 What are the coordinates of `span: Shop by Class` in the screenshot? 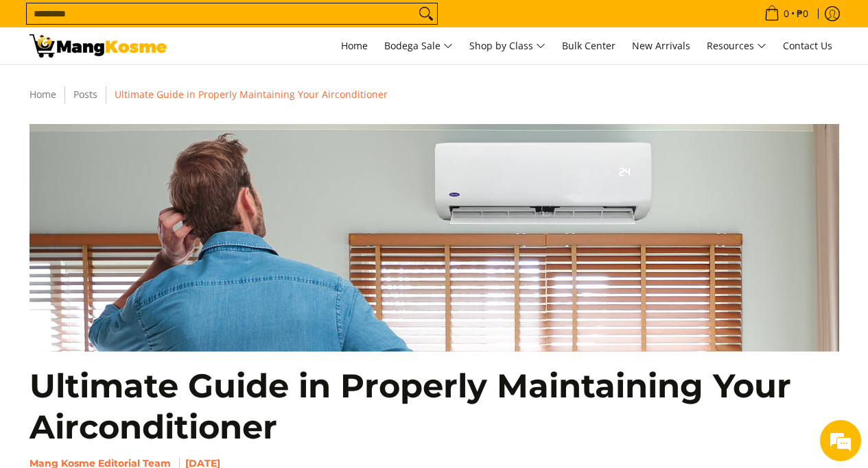 It's located at (507, 46).